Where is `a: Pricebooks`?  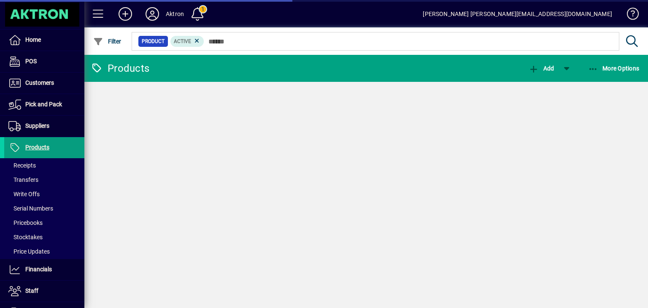
a: Pricebooks is located at coordinates (44, 223).